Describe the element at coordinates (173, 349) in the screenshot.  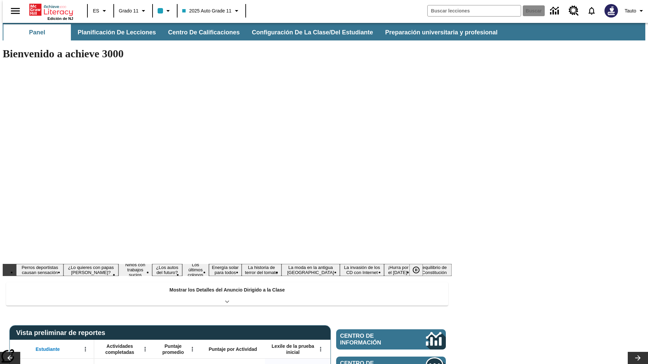
I see `span: Puntaje promedio` at that location.